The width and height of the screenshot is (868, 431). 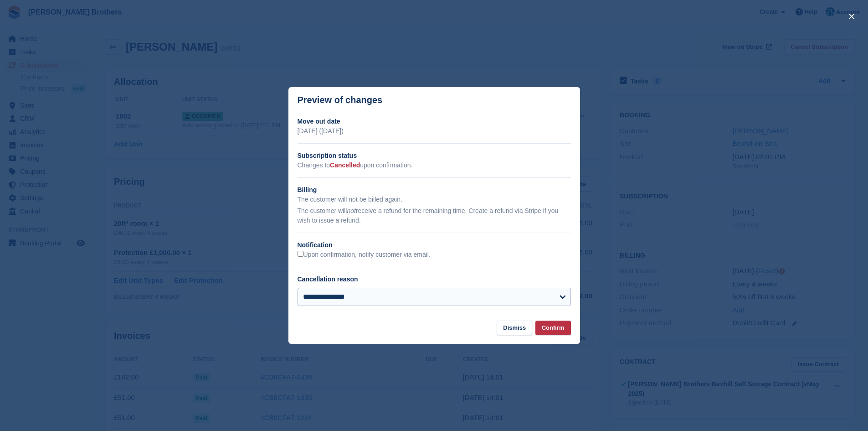 I want to click on p: The customer will not be billed again., so click(x=434, y=199).